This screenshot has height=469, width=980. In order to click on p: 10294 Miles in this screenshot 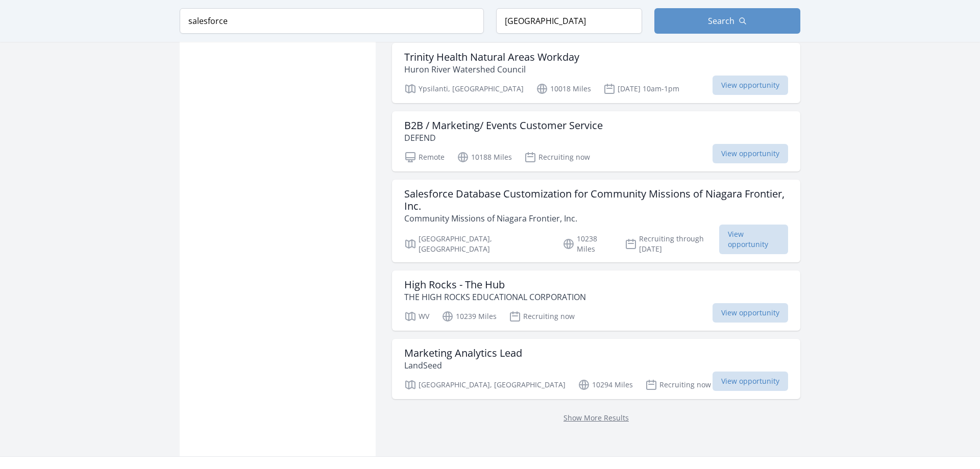, I will do `click(605, 385)`.